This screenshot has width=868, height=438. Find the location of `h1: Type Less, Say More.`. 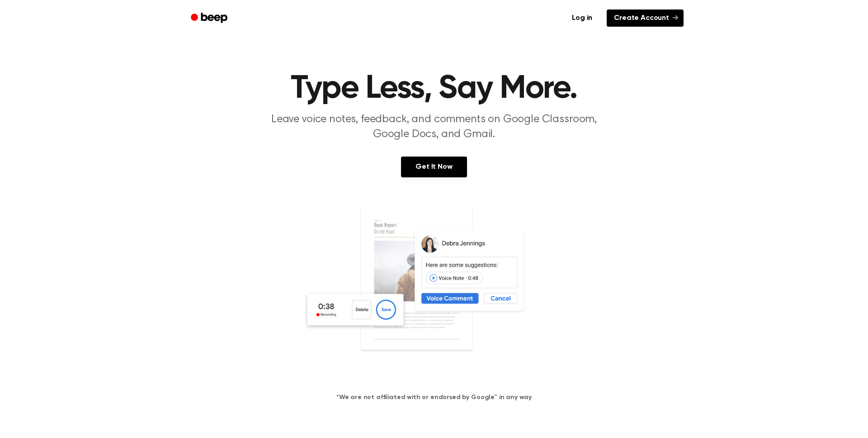

h1: Type Less, Say More. is located at coordinates (434, 89).